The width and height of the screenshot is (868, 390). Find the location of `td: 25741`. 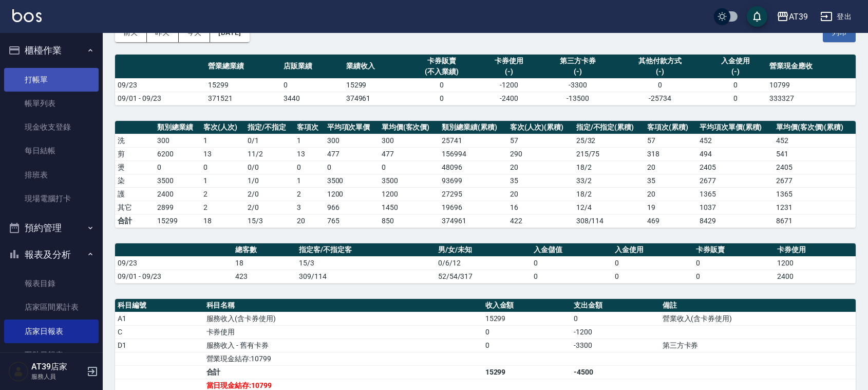

td: 25741 is located at coordinates (473, 140).